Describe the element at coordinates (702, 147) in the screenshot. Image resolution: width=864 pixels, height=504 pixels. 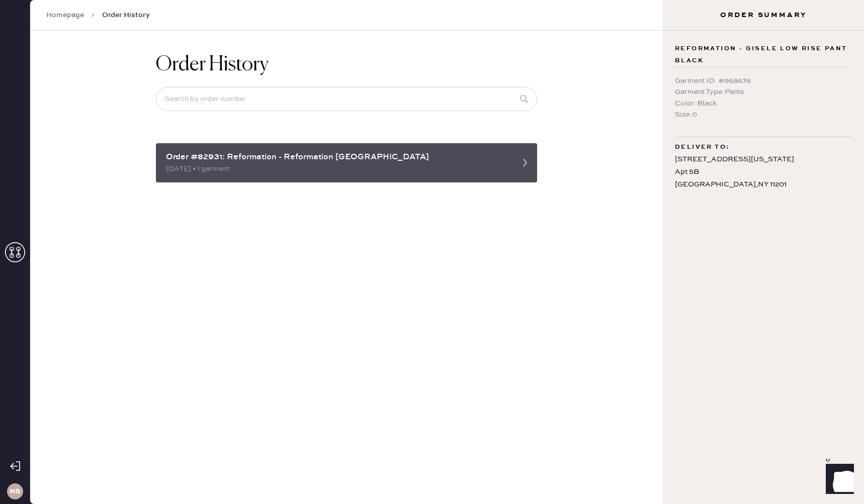
I see `span: Deliver to:` at that location.